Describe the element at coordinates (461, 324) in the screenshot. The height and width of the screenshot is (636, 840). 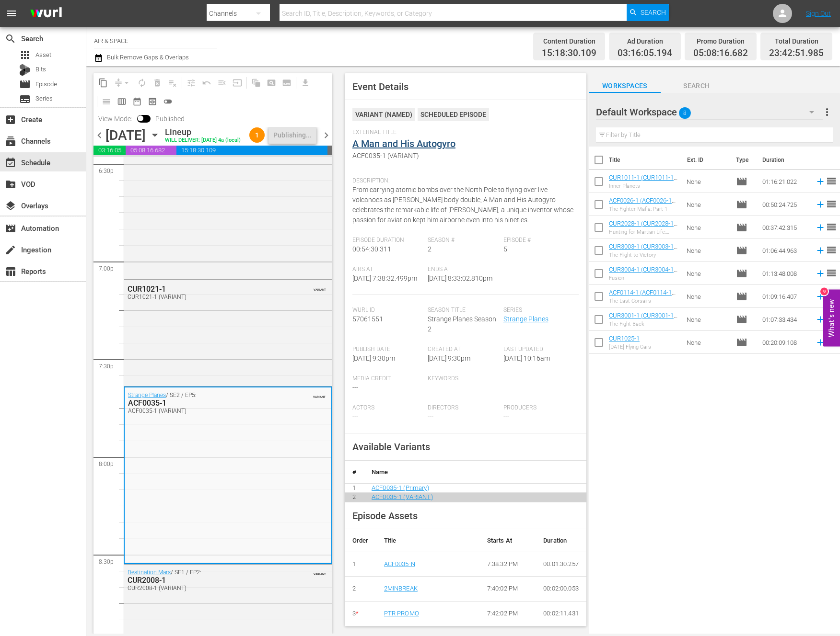
I see `span: Strange Planes Season 2` at that location.